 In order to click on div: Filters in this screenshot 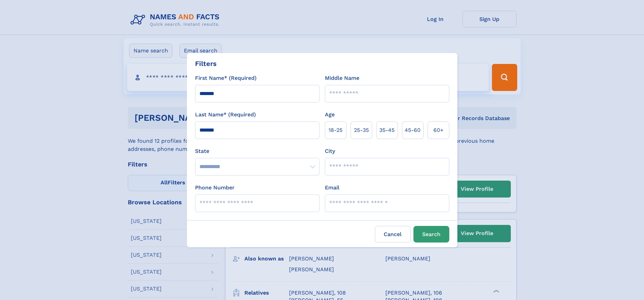, I will do `click(206, 63)`.